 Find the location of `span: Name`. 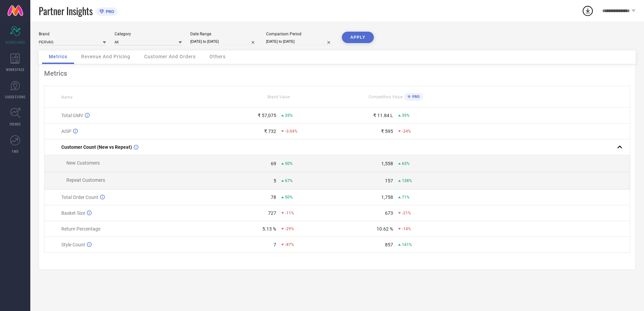

span: Name is located at coordinates (67, 97).